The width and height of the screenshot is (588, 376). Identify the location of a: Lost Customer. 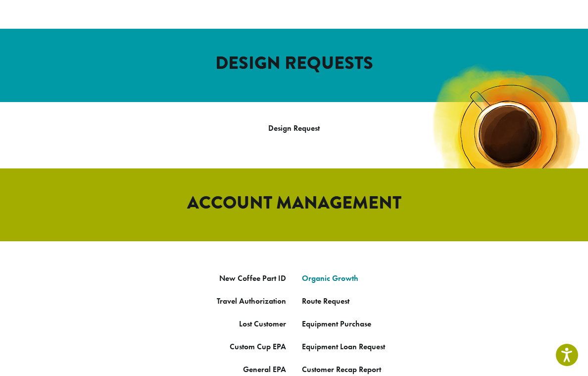
(262, 323).